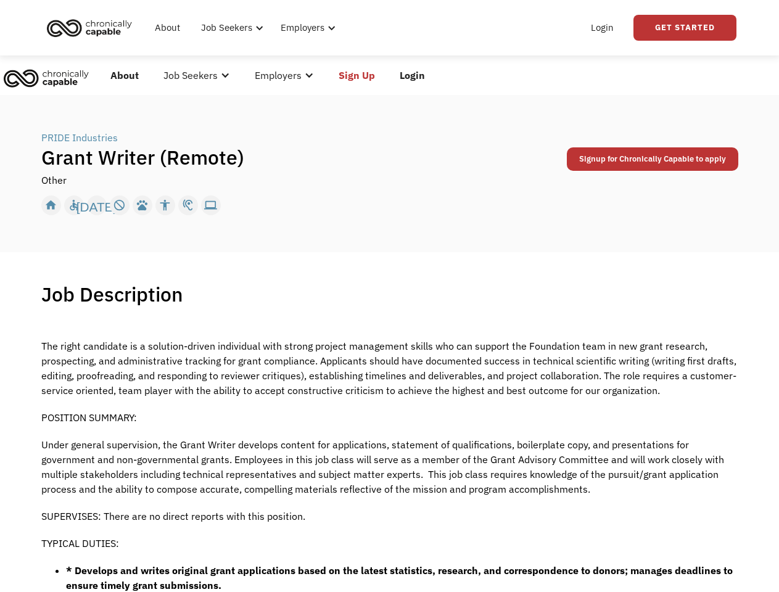 The height and width of the screenshot is (592, 779). What do you see at coordinates (390, 544) in the screenshot?
I see `p: TYPICAL DUTIES:` at bounding box center [390, 544].